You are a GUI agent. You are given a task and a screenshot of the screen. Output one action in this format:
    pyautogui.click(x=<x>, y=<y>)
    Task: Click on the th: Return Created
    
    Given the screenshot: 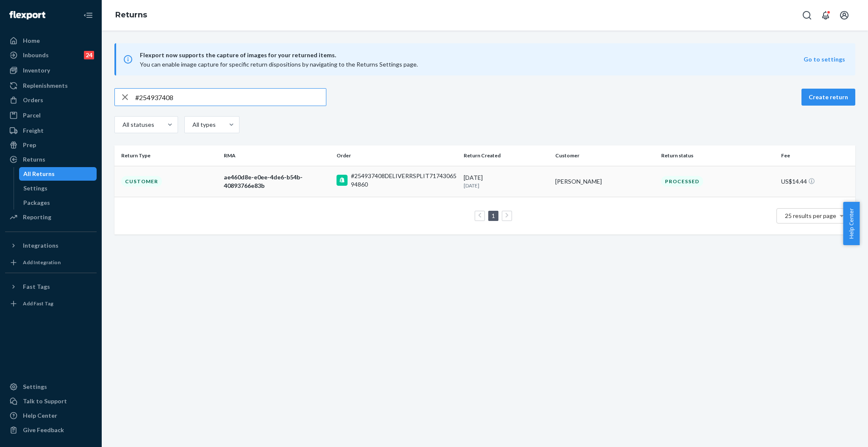 What is the action you would take?
    pyautogui.click(x=506, y=156)
    